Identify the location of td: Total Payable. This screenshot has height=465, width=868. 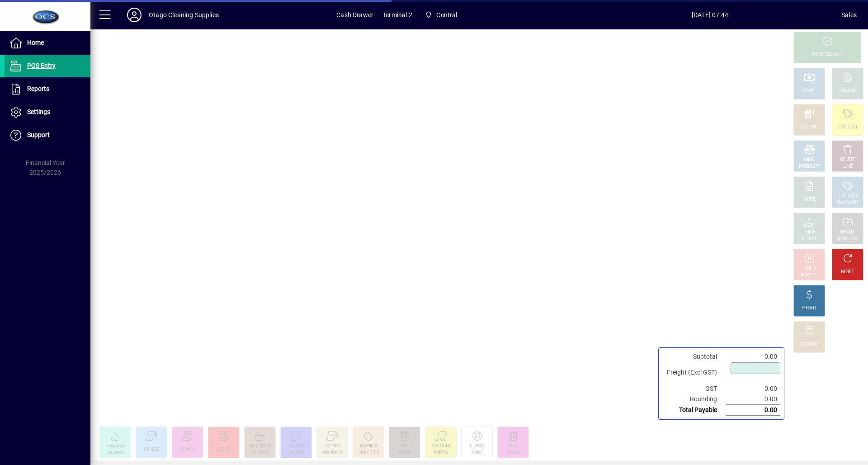
(694, 410).